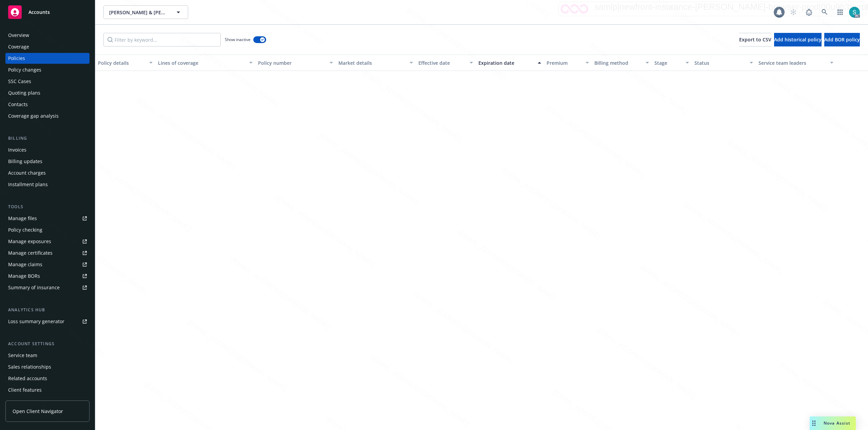  I want to click on div: Client features, so click(25, 390).